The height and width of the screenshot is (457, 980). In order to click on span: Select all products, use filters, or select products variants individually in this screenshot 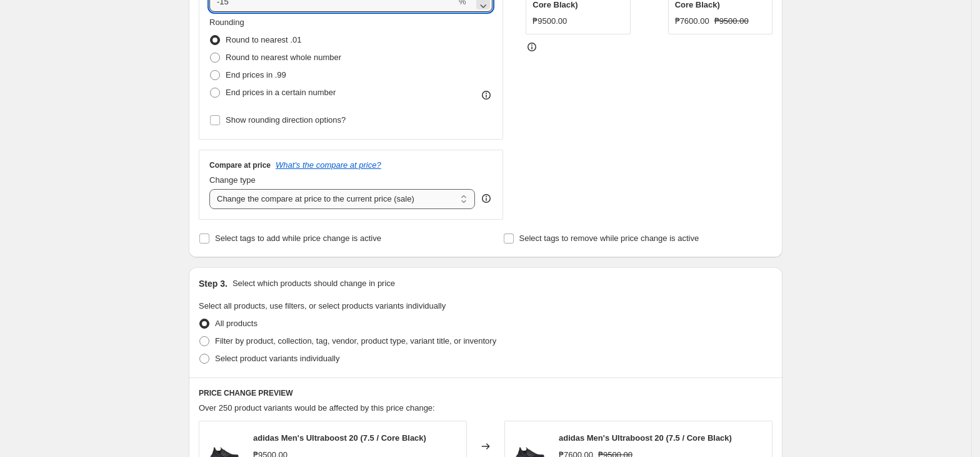, I will do `click(322, 305)`.